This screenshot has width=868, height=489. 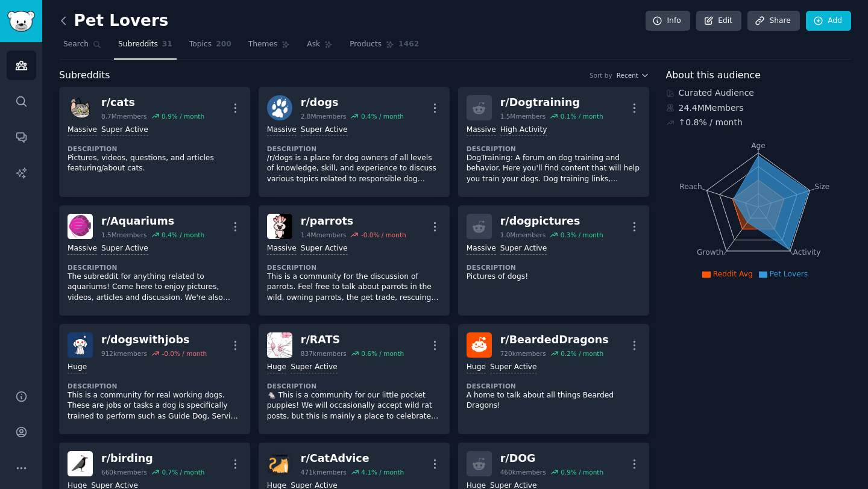 What do you see at coordinates (263, 45) in the screenshot?
I see `span: Themes` at bounding box center [263, 45].